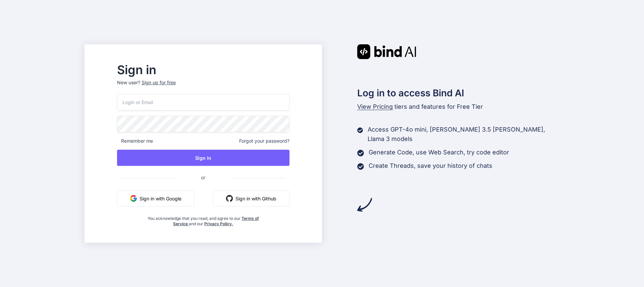 This screenshot has height=287, width=644. What do you see at coordinates (386, 52) in the screenshot?
I see `img: Bind AI logo` at bounding box center [386, 52].